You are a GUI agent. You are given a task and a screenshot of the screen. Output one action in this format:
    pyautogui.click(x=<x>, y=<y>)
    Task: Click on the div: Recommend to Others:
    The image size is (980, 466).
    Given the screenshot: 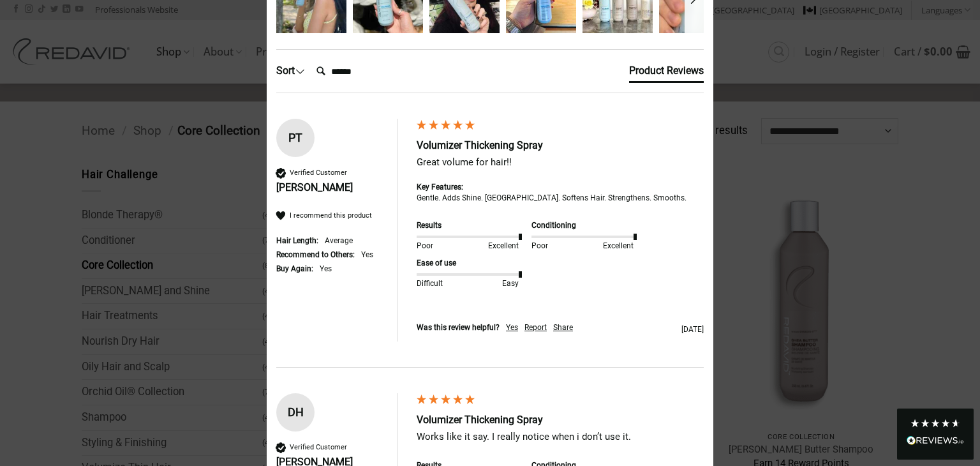 What is the action you would take?
    pyautogui.click(x=315, y=254)
    